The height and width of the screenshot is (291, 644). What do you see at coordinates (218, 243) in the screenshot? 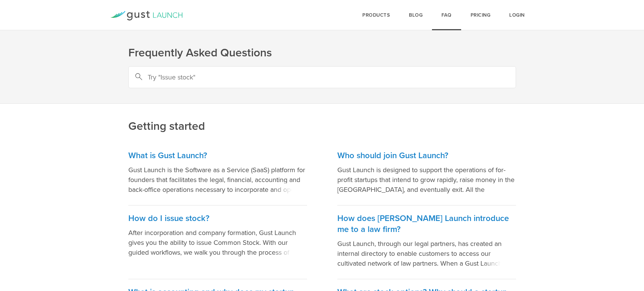
I see `p: After incorporation and company formation, Gust Launch gives you the ability to issue Common Stoc...` at bounding box center [218, 243].